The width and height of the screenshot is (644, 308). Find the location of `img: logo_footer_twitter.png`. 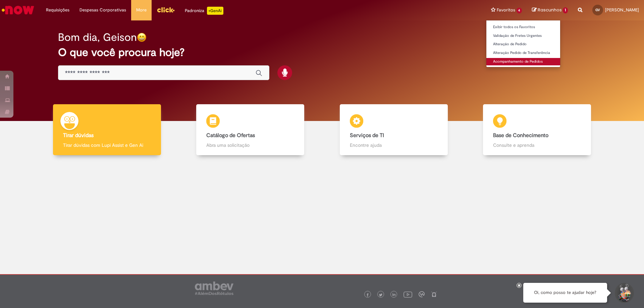

img: logo_footer_twitter.png is located at coordinates (381, 295).